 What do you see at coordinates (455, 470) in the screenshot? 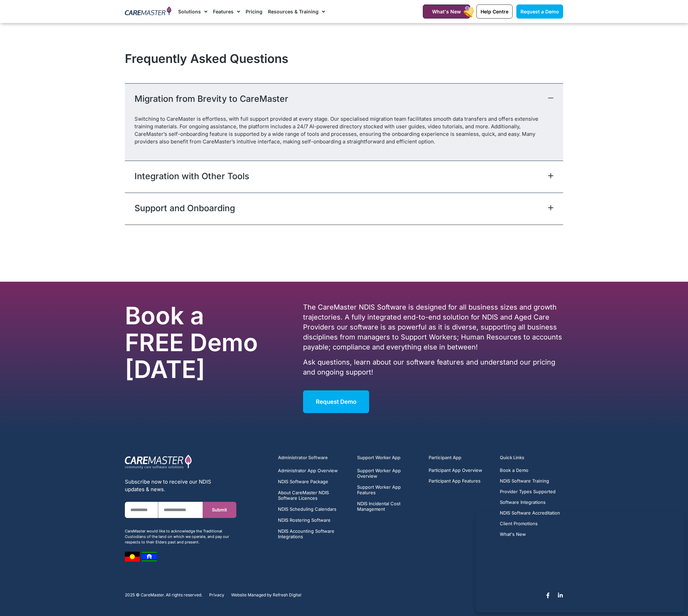
I see `a: Participant App Overview` at bounding box center [455, 470].